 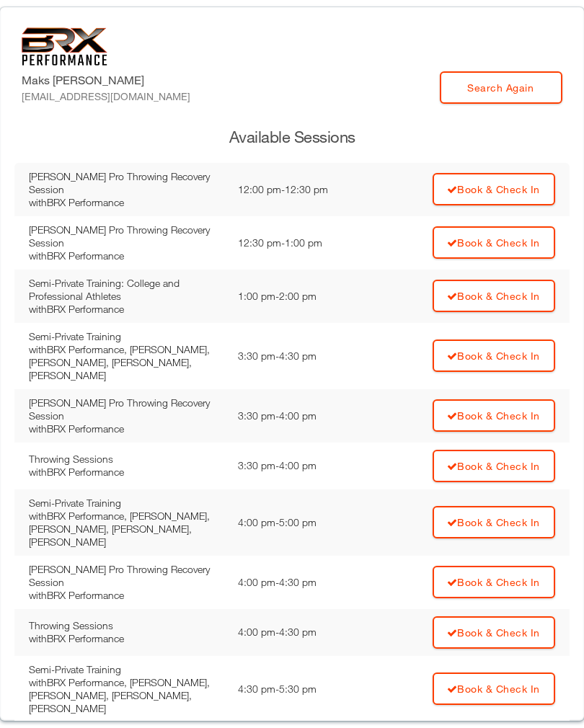 What do you see at coordinates (302, 689) in the screenshot?
I see `td: 4:30 pm - 5:30 pm` at bounding box center [302, 689].